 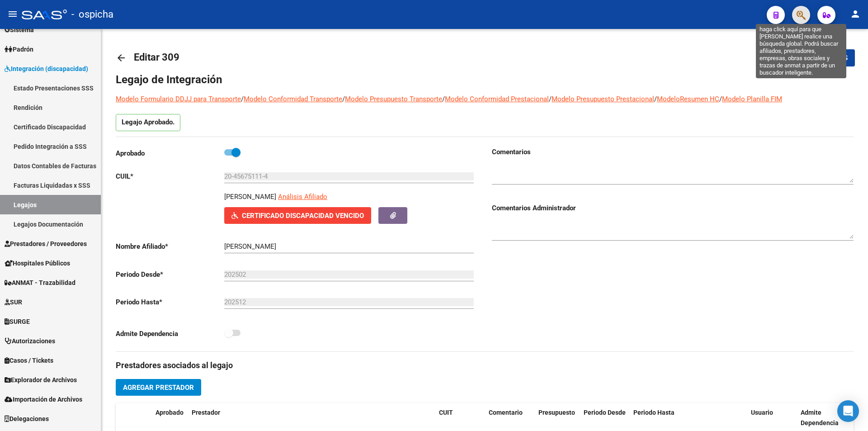 What do you see at coordinates (855, 14) in the screenshot?
I see `mat-icon: person` at bounding box center [855, 14].